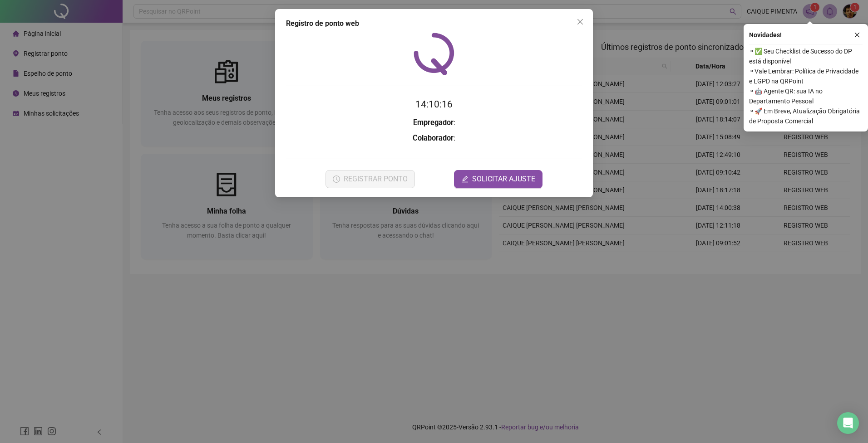 This screenshot has height=443, width=868. I want to click on span: ⚬ 🤖 Agente QR: sua IA no Departamento Pessoal, so click(805, 96).